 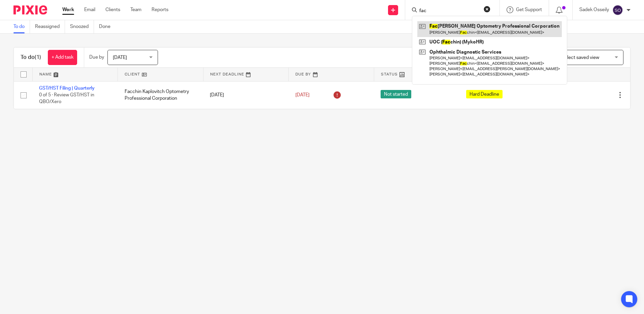 What do you see at coordinates (135, 10) in the screenshot?
I see `a: Team` at bounding box center [135, 10].